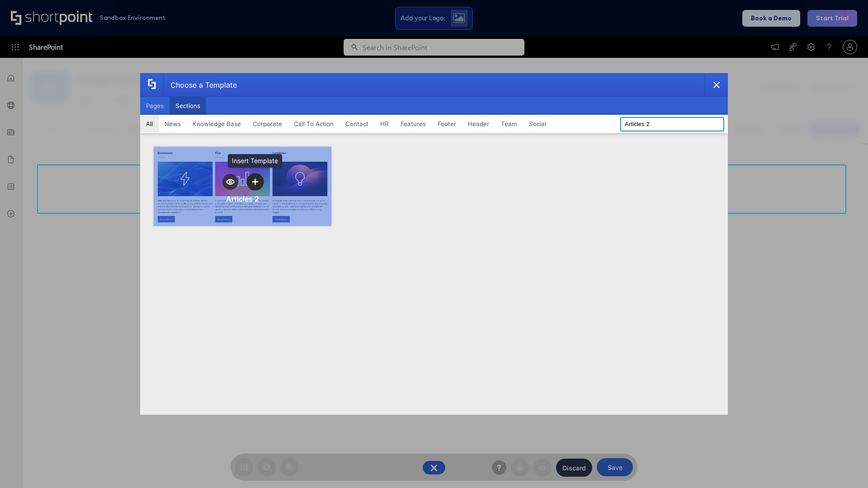 This screenshot has height=488, width=868. What do you see at coordinates (172, 124) in the screenshot?
I see `button: News` at bounding box center [172, 124].